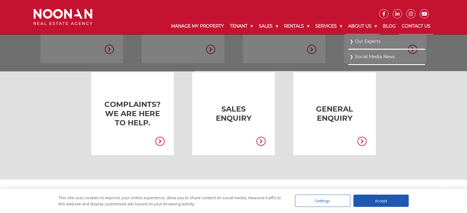 The image size is (467, 213). What do you see at coordinates (171, 201) in the screenshot?
I see `div: This site uses cookies to improve your online experience, allow you to share content on social me...` at bounding box center [171, 201].